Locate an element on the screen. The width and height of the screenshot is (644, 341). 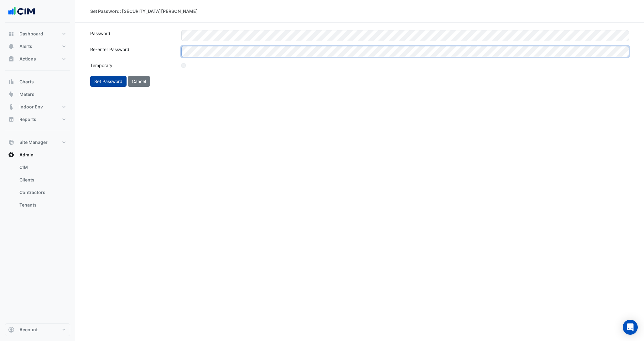
app-icon: Actions is located at coordinates (11, 59).